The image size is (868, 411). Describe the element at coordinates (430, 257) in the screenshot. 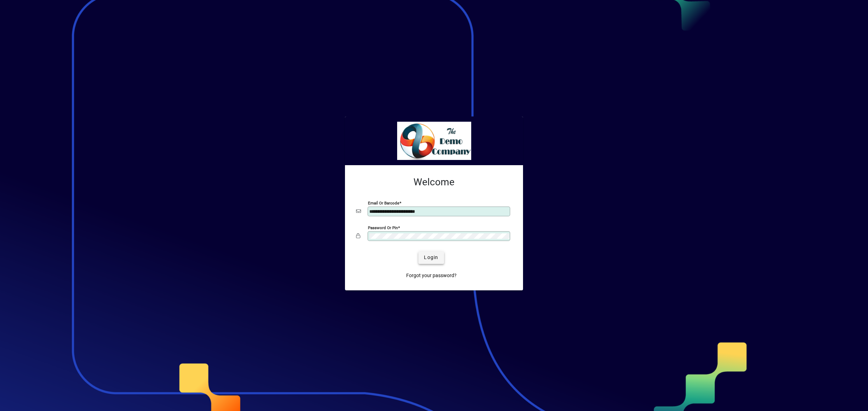

I see `span: Login` at that location.